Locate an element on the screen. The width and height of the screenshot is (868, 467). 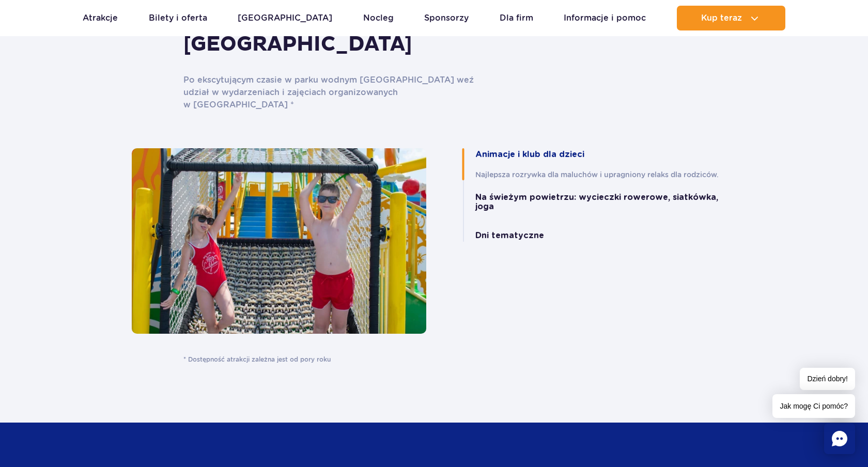
button: Animacje i klub dla dzieci is located at coordinates (529, 154).